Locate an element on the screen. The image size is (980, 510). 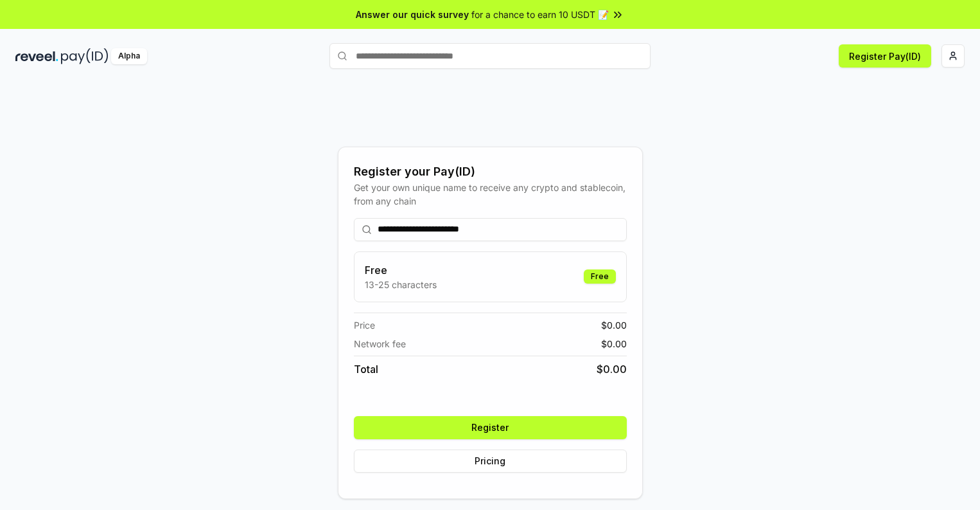
span: Answer our quick survey is located at coordinates (412, 14).